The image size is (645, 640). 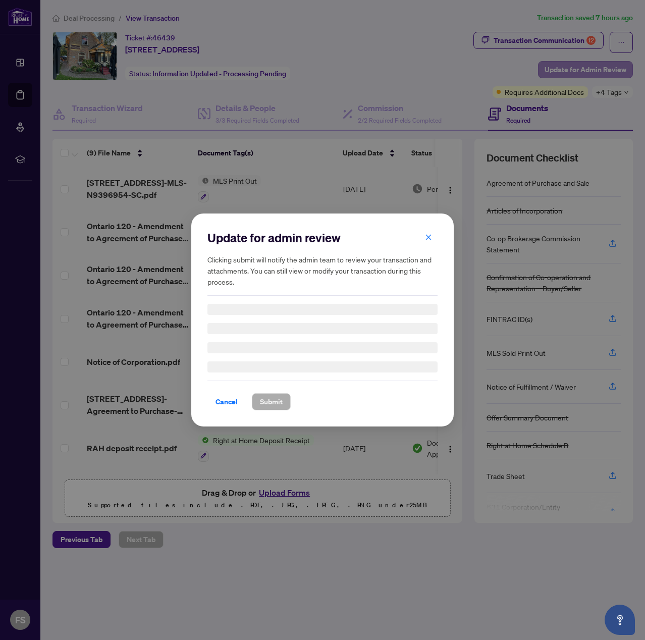 I want to click on button: Open asap, so click(x=620, y=620).